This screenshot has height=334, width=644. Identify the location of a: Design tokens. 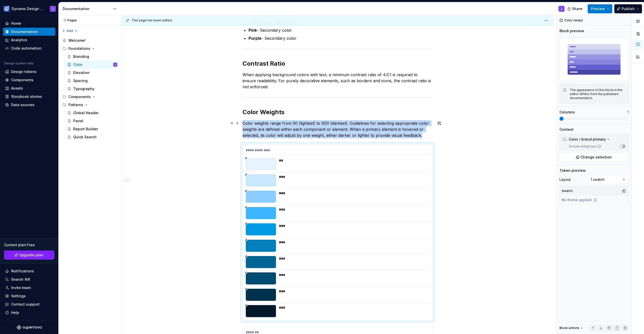
(29, 72).